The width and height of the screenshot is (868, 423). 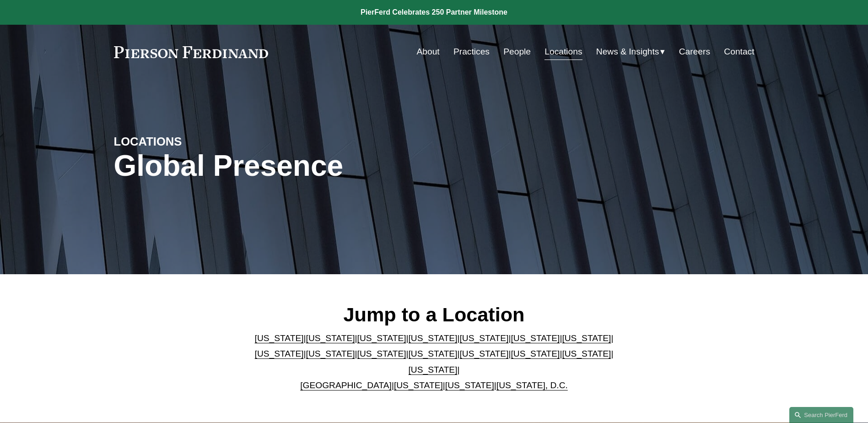 I want to click on h1: Global Presence, so click(x=327, y=166).